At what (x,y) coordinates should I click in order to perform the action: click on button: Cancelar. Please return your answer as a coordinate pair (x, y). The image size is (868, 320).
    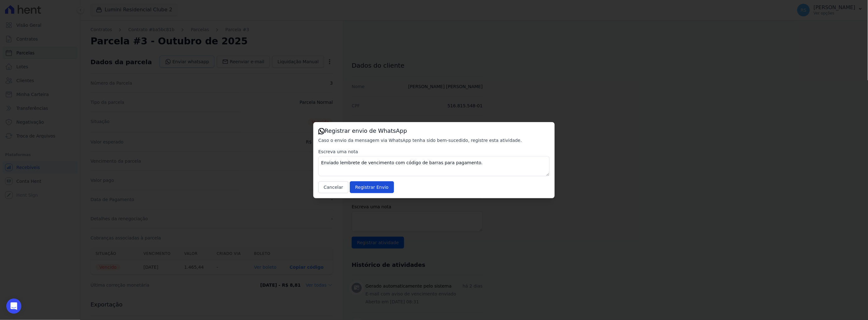
    Looking at the image, I should click on (333, 187).